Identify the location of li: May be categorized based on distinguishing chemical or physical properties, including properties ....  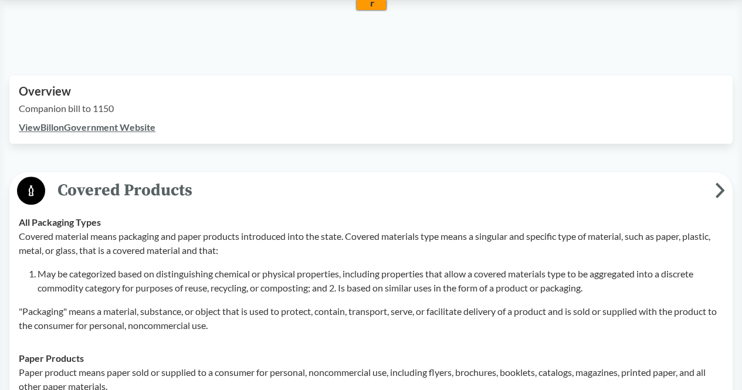
(380, 281).